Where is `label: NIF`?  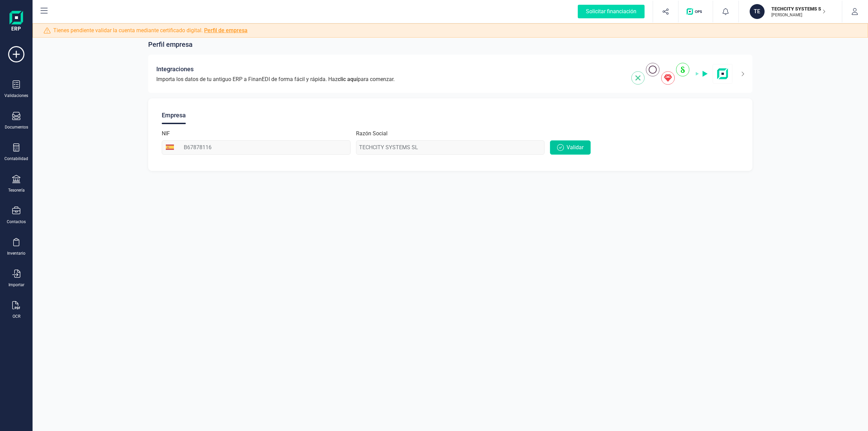 label: NIF is located at coordinates (166, 134).